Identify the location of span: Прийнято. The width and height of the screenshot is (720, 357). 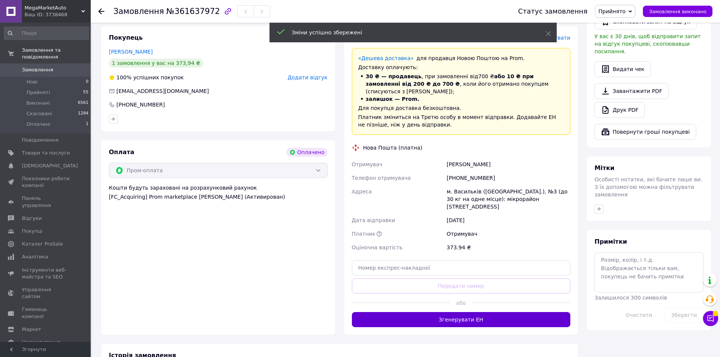
(612, 11).